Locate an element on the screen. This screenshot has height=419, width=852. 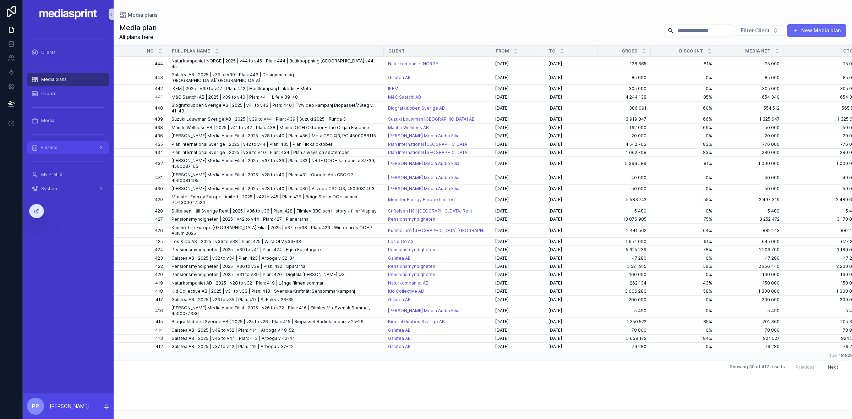
span: 83% is located at coordinates (683, 153).